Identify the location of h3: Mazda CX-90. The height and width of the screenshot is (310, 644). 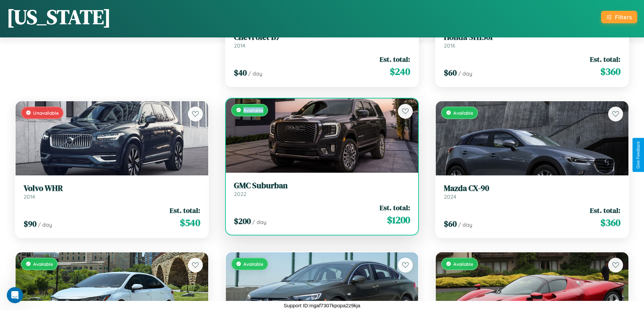
(532, 188).